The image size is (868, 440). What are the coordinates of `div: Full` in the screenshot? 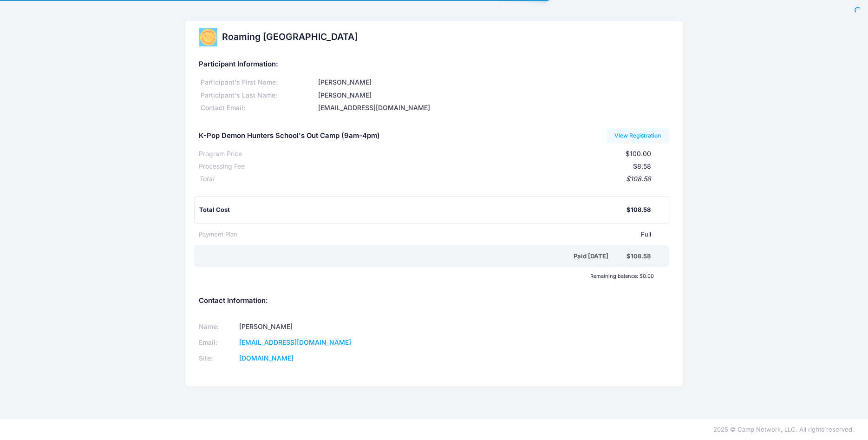 It's located at (444, 234).